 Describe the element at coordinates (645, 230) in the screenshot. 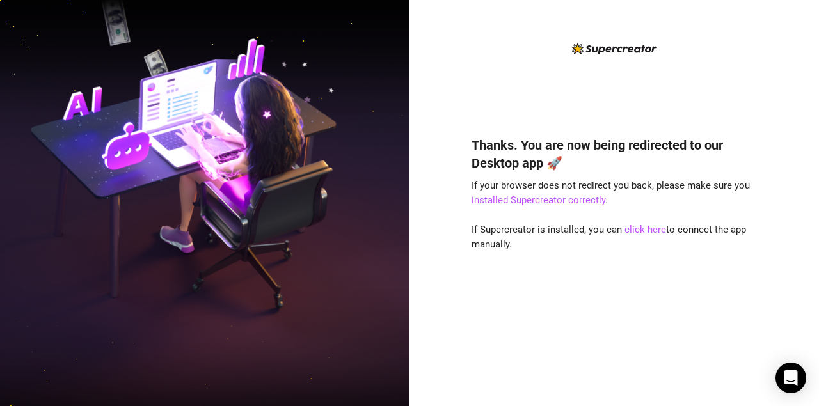

I see `a: click here` at that location.